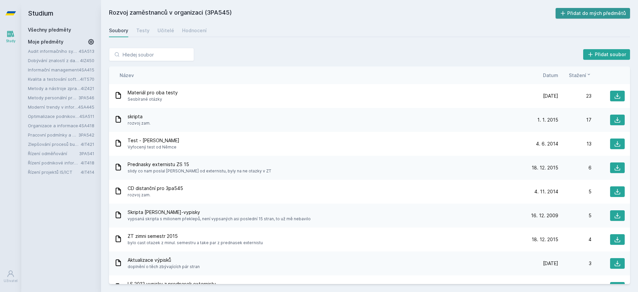 This screenshot has height=292, width=638. I want to click on a: Učitelé, so click(166, 31).